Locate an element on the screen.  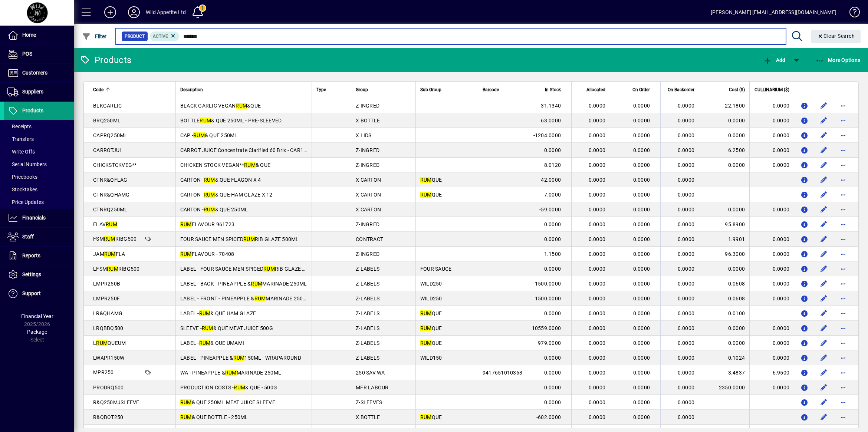
span: CARTON - & QUE HAM GLAZE X 12 is located at coordinates (226, 195).